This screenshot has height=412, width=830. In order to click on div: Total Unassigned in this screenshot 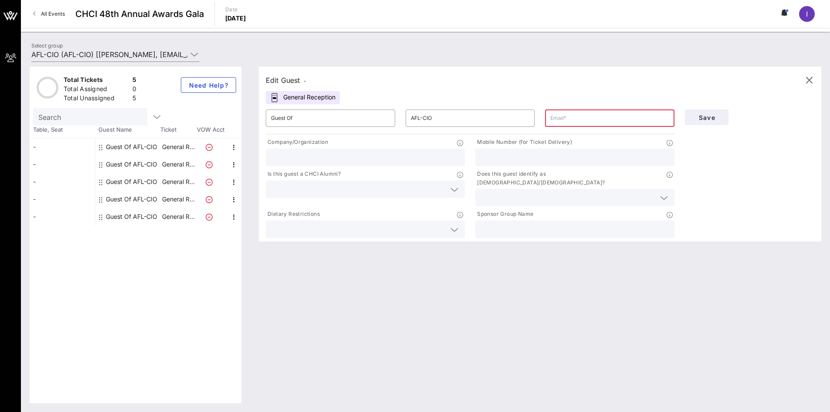, I will do `click(96, 99)`.